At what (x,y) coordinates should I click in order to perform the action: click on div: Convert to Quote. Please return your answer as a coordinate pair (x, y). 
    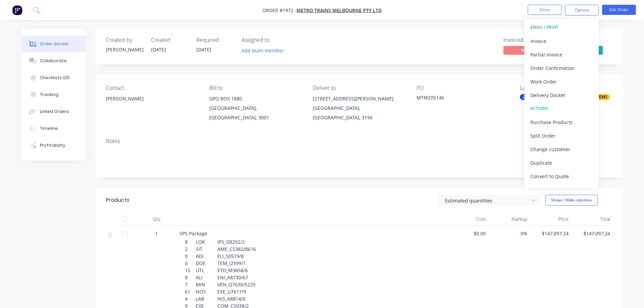
    Looking at the image, I should click on (562, 176).